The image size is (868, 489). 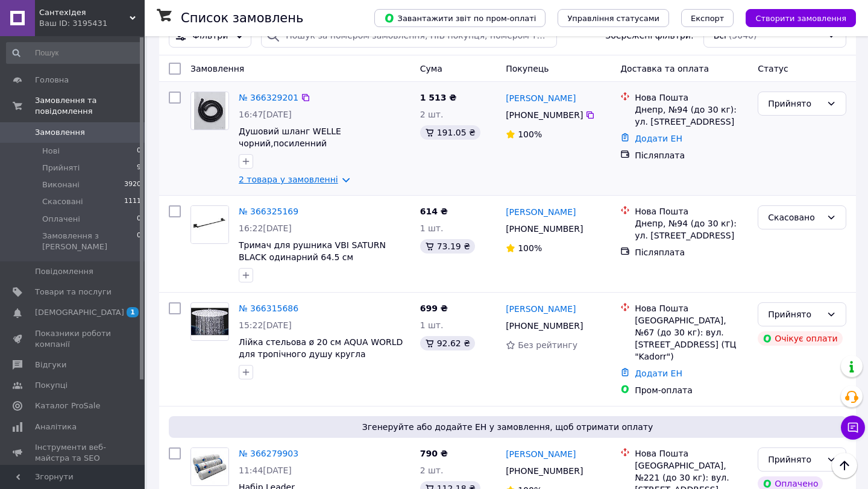 What do you see at coordinates (800, 18) in the screenshot?
I see `button: Створити замовлення` at bounding box center [800, 18].